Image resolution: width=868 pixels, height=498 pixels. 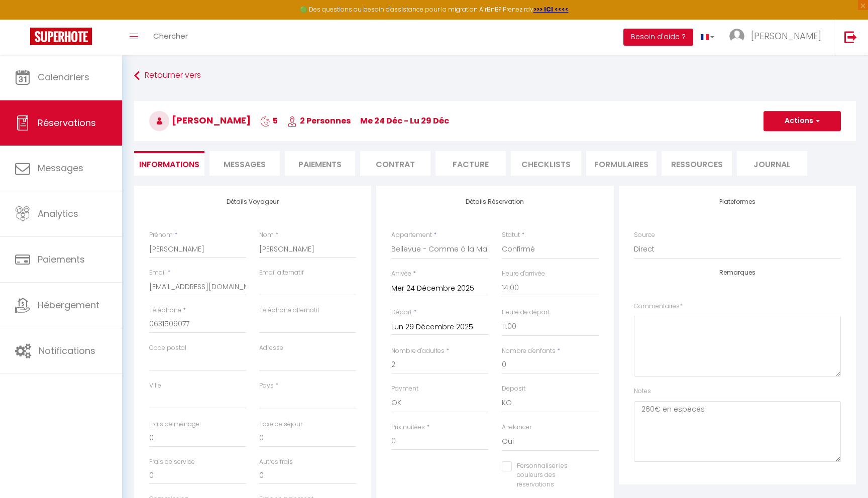 What do you see at coordinates (546, 163) in the screenshot?
I see `li: CHECKLISTS` at bounding box center [546, 163].